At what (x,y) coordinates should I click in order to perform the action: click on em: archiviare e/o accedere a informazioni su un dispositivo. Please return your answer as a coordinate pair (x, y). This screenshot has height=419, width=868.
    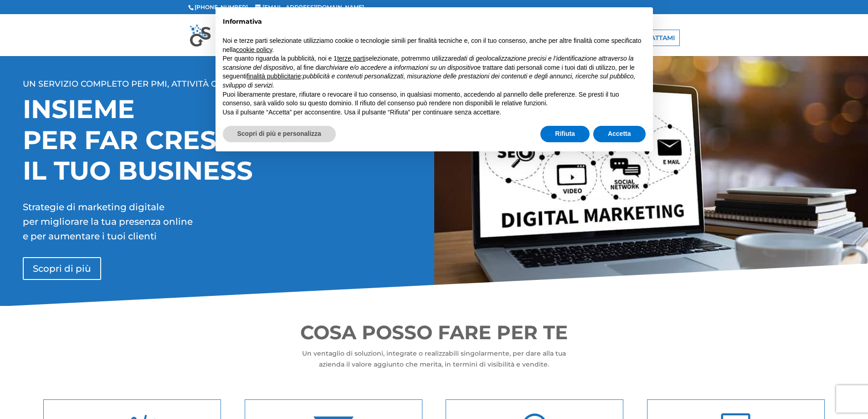
    Looking at the image, I should click on (399, 67).